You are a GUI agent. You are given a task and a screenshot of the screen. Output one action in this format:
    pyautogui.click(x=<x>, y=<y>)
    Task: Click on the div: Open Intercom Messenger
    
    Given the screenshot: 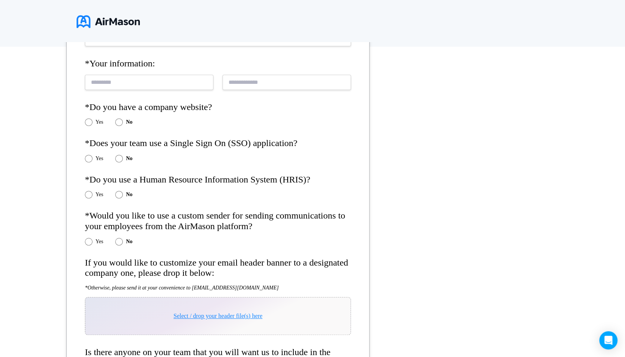 What is the action you would take?
    pyautogui.click(x=608, y=340)
    